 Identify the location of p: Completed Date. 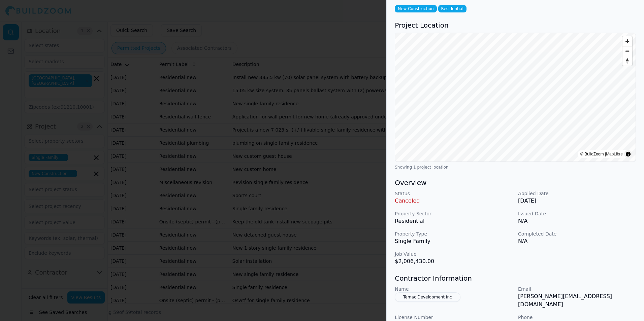
(577, 234).